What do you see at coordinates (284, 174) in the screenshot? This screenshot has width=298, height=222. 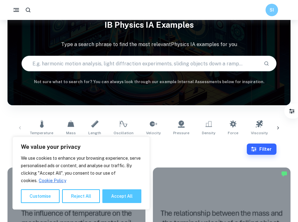 I see `img: Marked` at bounding box center [284, 174].